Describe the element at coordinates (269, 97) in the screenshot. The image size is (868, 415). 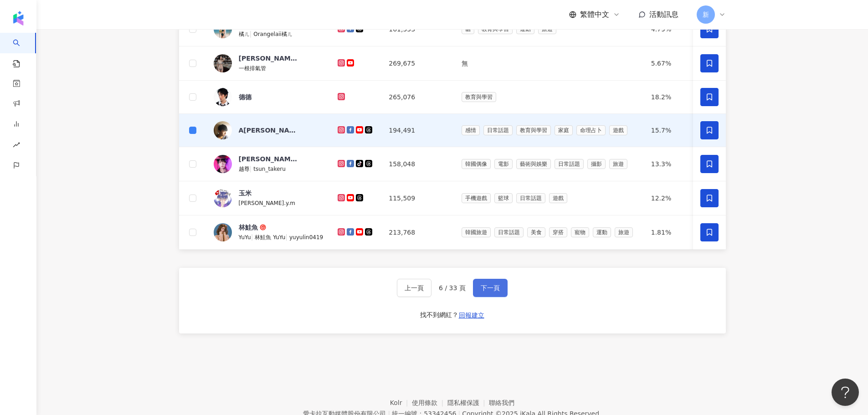
I see `a: KOL Avatar德德` at that location.